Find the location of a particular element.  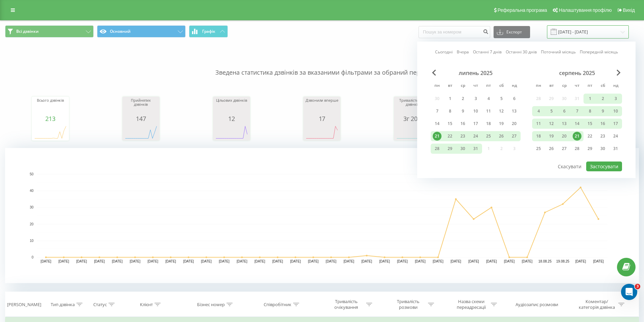

div: сб 12 лип 2025 р. is located at coordinates (502, 111).